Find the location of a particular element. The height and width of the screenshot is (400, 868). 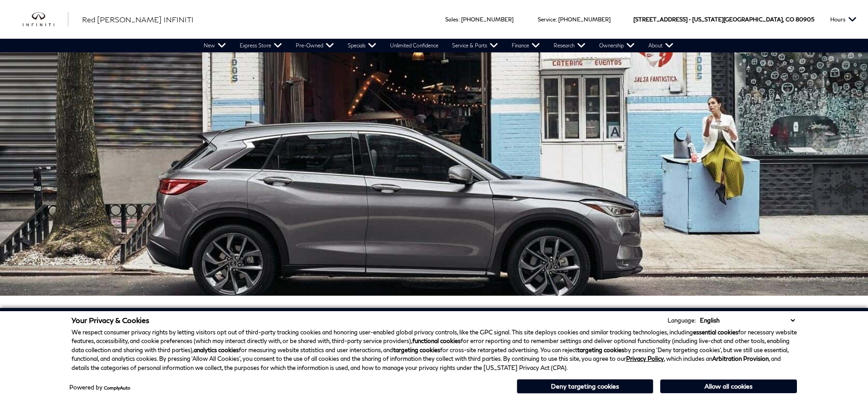

strong: functional cookies is located at coordinates (437, 341).